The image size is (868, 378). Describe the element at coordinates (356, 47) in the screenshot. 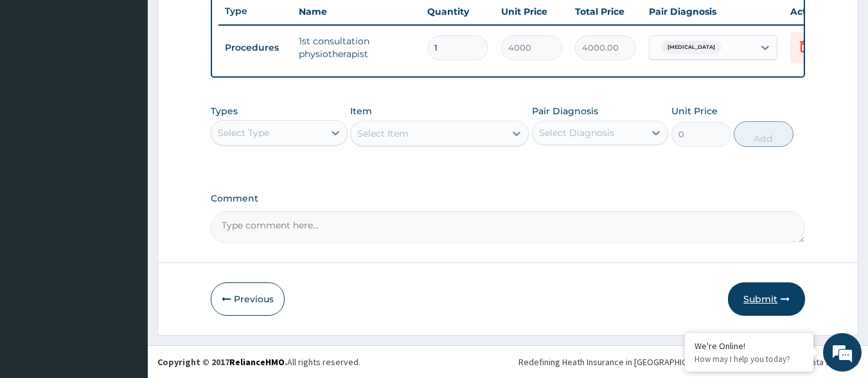

I see `td: 1st consultation physiotherapist` at that location.